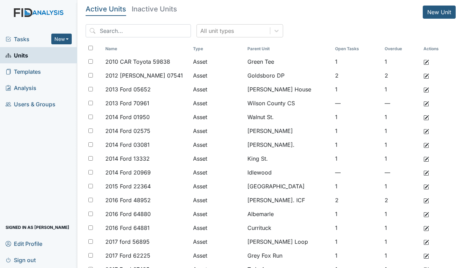  I want to click on td: Grey Fox Run, so click(288, 256).